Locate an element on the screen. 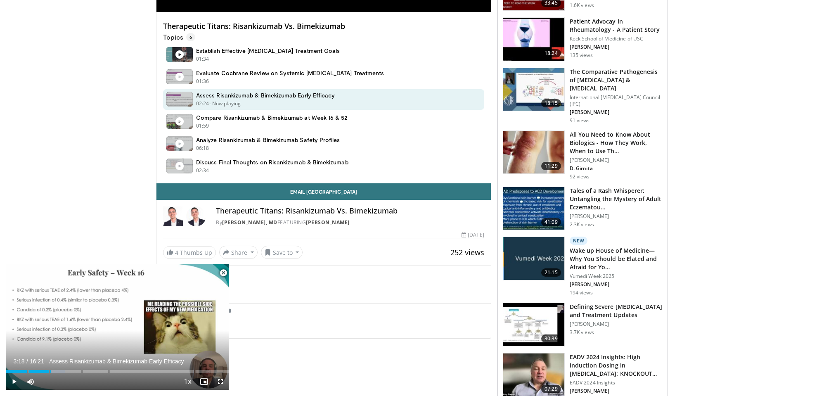 This screenshot has height=396, width=824. span: 4 is located at coordinates (177, 252).